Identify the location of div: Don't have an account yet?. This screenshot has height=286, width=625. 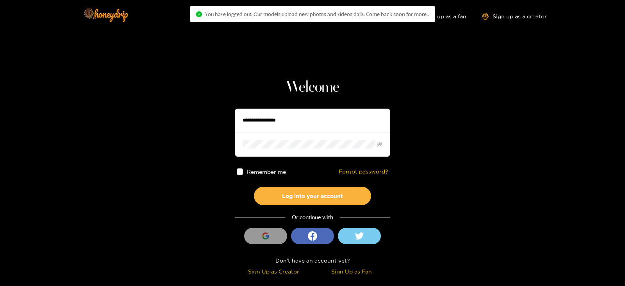
(313, 260).